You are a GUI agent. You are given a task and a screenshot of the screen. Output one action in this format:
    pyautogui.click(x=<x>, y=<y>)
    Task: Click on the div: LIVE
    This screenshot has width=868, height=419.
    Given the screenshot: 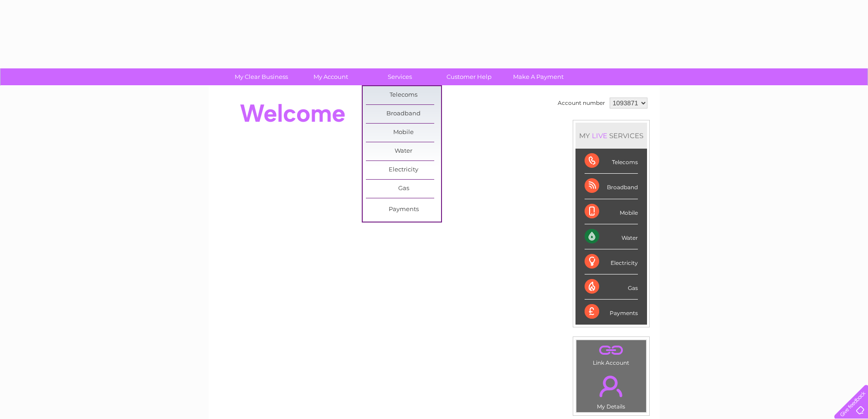 What is the action you would take?
    pyautogui.click(x=599, y=135)
    